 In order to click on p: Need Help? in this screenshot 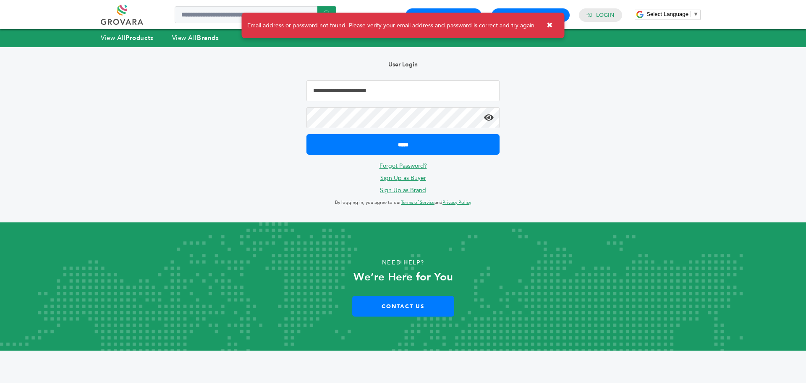, I will do `click(403, 262)`.